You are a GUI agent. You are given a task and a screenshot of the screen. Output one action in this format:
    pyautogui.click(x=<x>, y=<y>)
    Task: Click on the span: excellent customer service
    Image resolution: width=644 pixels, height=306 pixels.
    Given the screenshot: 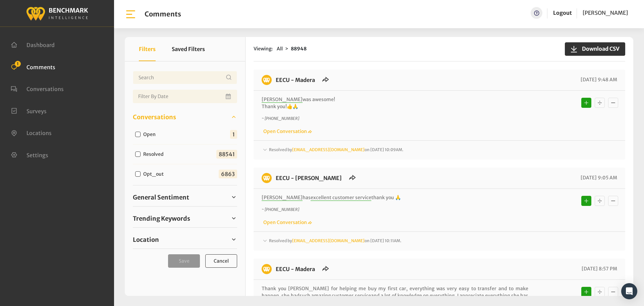 What is the action you would take?
    pyautogui.click(x=341, y=198)
    